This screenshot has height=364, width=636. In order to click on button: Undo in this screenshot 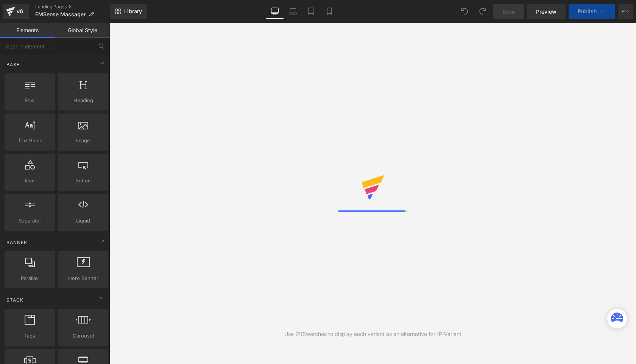, I will do `click(464, 11)`.